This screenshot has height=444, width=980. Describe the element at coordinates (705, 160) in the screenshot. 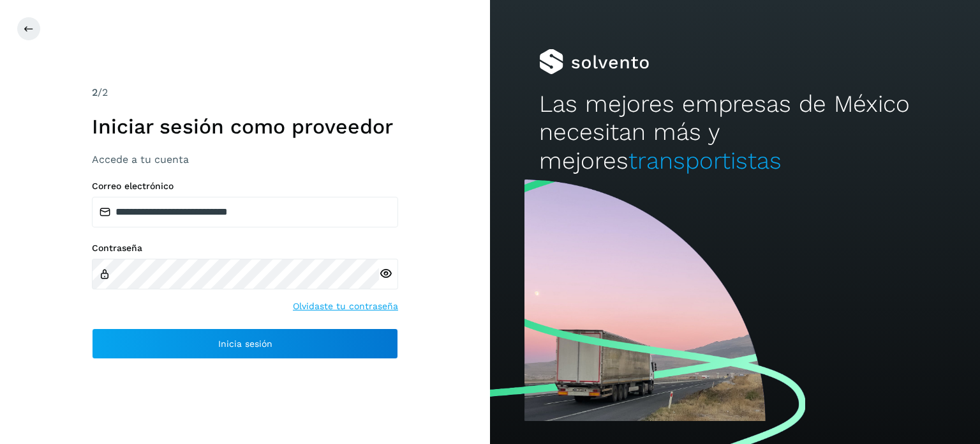

I see `span: transportistas` at that location.